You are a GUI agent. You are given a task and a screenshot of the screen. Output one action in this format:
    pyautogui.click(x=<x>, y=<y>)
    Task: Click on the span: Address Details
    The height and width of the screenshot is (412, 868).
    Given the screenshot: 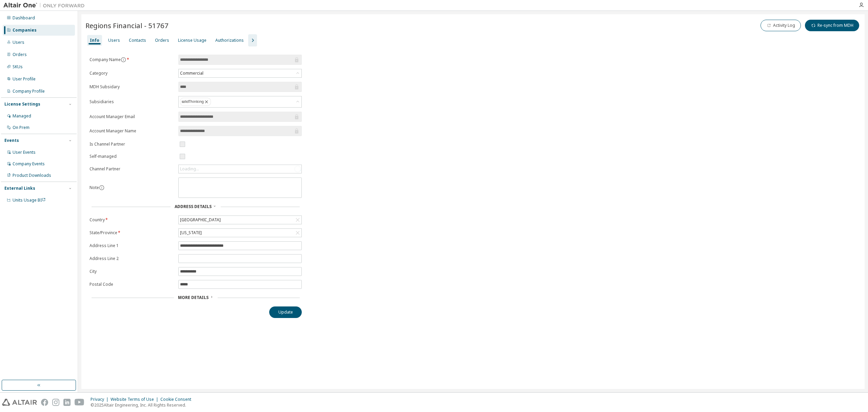 What is the action you would take?
    pyautogui.click(x=193, y=206)
    